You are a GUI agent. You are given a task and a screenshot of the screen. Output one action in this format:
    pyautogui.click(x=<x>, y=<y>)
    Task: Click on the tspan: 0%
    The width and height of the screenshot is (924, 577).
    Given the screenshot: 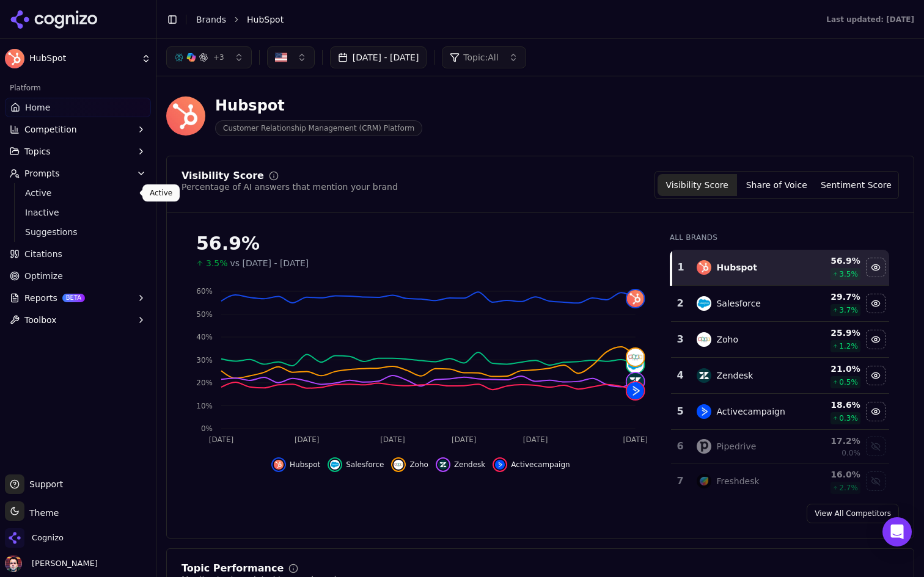 What is the action you would take?
    pyautogui.click(x=207, y=429)
    